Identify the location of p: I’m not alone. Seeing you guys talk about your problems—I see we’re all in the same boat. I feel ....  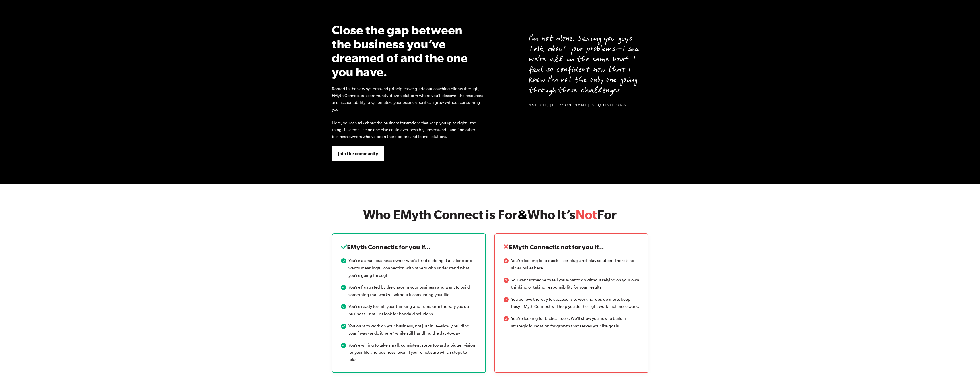
(589, 65).